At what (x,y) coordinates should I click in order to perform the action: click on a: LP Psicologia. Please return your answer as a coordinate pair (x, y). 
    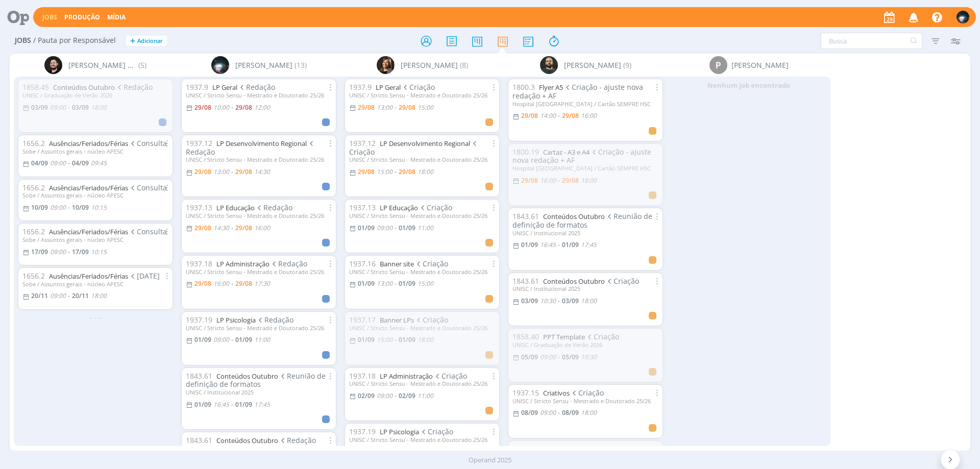
    Looking at the image, I should click on (399, 432).